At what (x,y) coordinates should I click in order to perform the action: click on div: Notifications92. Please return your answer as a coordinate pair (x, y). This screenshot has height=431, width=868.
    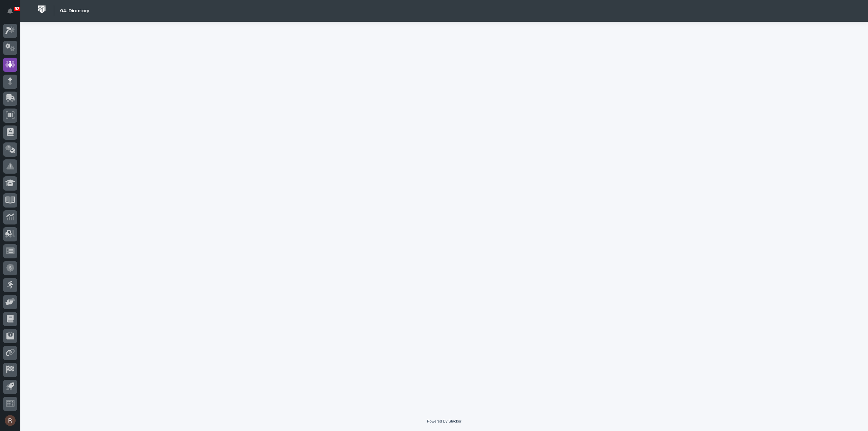
    Looking at the image, I should click on (13, 14).